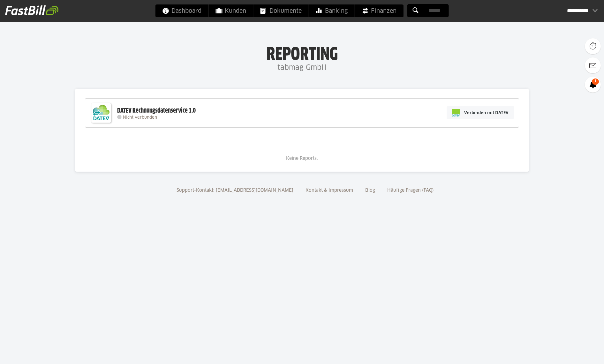  Describe the element at coordinates (32, 10) in the screenshot. I see `img: fastbill_logo_white.png` at that location.